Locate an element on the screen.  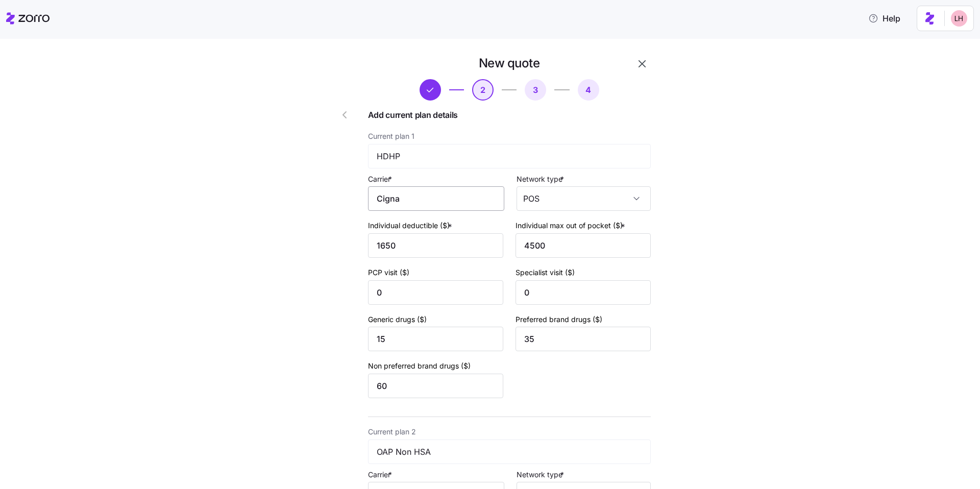
input: Specialist visit ($) is located at coordinates (583, 292).